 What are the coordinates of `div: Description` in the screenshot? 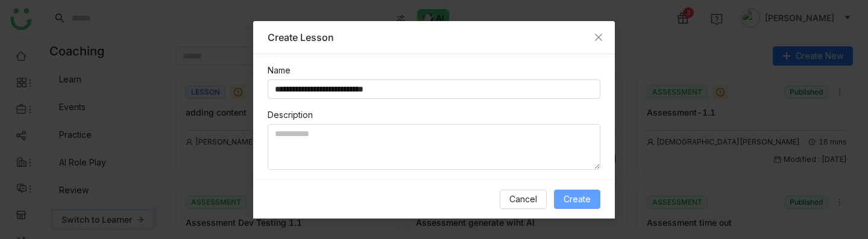 It's located at (434, 115).